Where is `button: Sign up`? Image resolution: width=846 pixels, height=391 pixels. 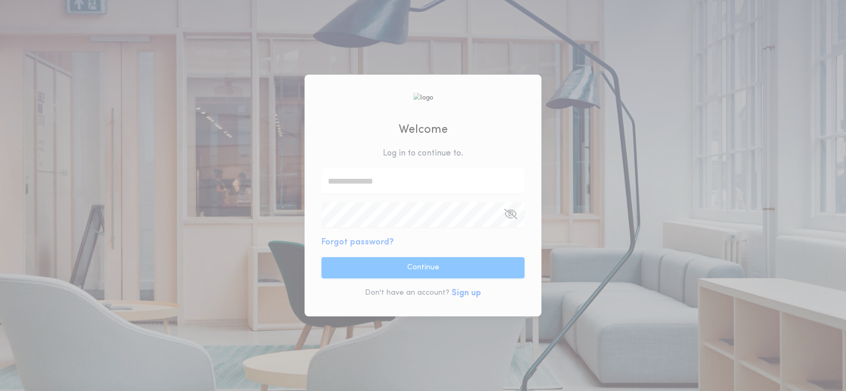
button: Sign up is located at coordinates (466, 293).